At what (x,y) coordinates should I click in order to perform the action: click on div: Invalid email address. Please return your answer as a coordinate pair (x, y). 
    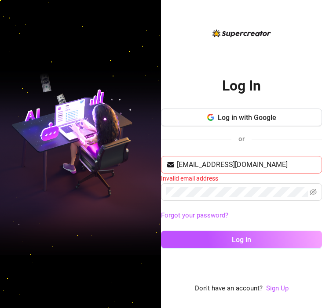
    Looking at the image, I should click on (242, 179).